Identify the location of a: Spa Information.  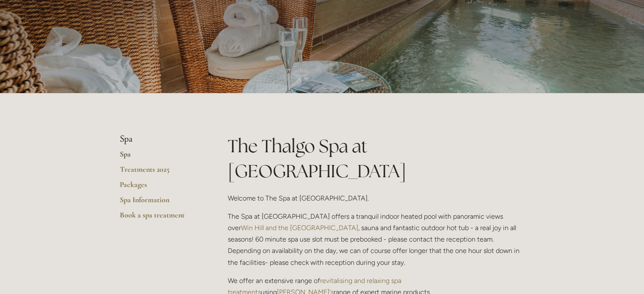
(160, 202).